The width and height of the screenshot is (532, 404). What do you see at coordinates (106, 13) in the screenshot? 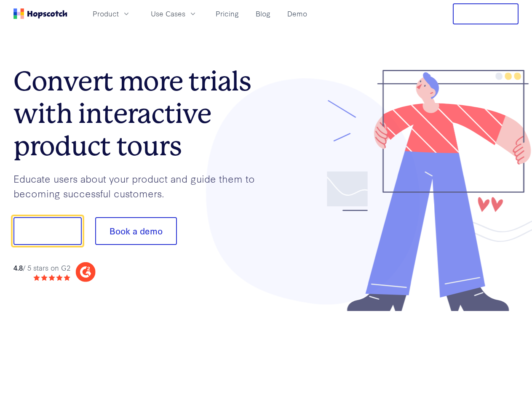
I see `span: Product` at bounding box center [106, 13].